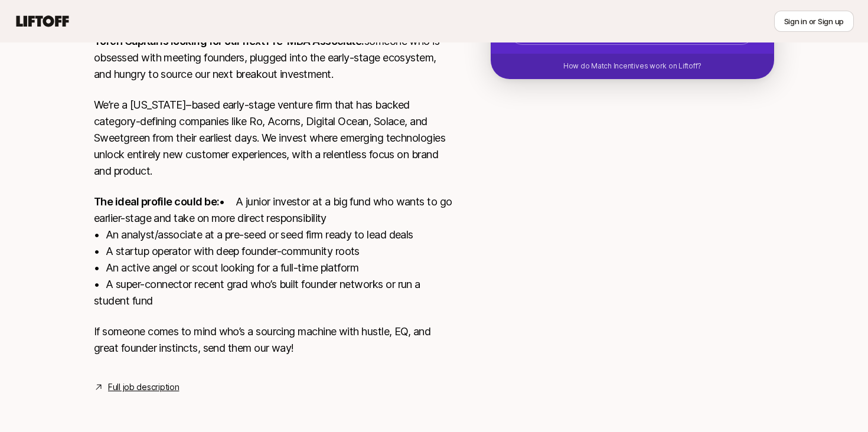 This screenshot has width=868, height=432. I want to click on p: If someone comes to mind who’s a sourcing machine with hustle, EQ, and great founder instincts, s..., so click(274, 340).